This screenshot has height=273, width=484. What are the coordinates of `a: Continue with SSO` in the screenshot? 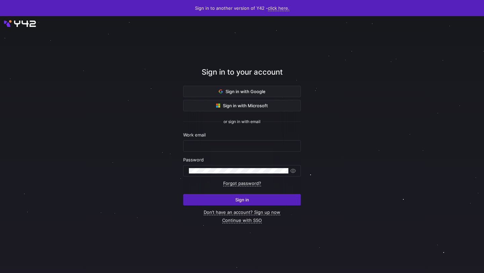 It's located at (242, 220).